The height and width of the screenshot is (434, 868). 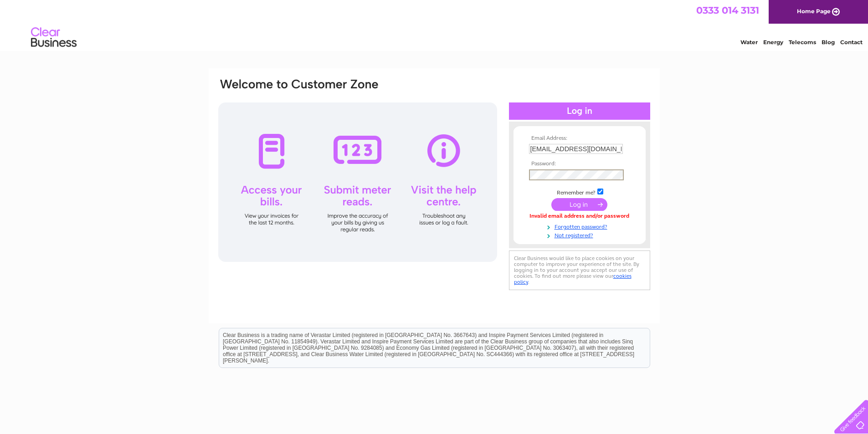 What do you see at coordinates (579, 164) in the screenshot?
I see `th: Password:` at bounding box center [579, 164].